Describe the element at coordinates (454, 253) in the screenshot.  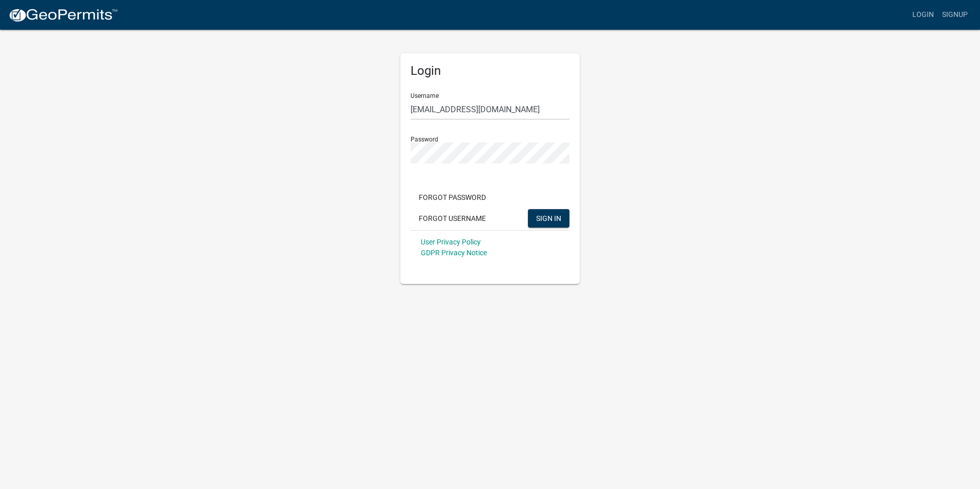
I see `a: GDPR Privacy Notice` at that location.